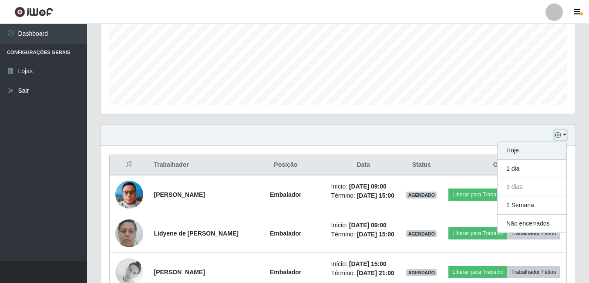  I want to click on button: 1 Semana, so click(532, 206).